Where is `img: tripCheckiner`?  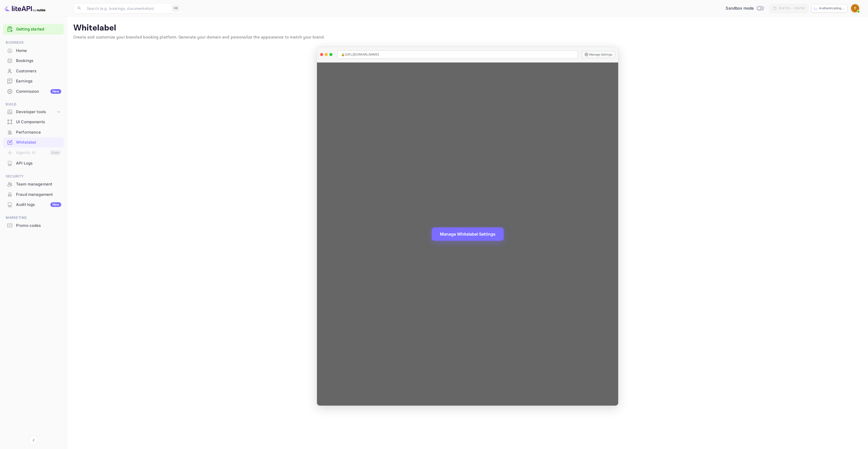
img: tripCheckiner is located at coordinates (855, 8).